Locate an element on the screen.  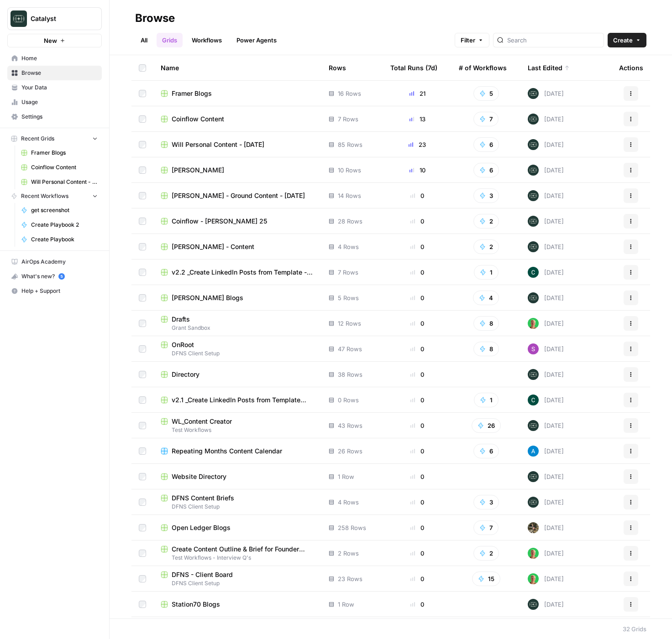
span: get screenshot is located at coordinates (64, 210).